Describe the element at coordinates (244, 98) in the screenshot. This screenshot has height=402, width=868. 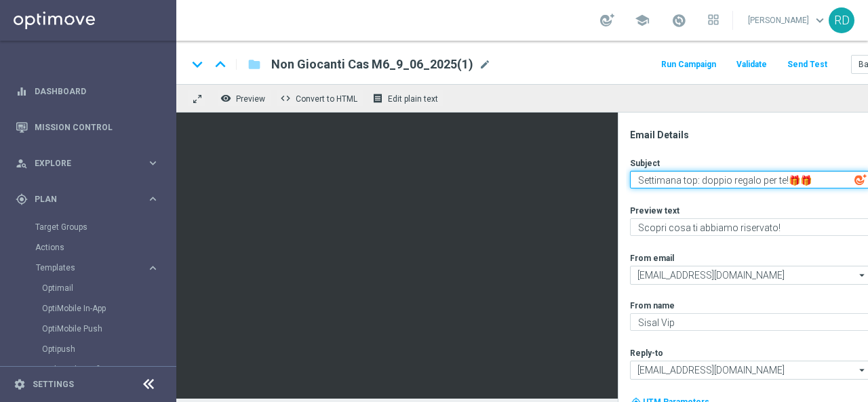
I see `button: remove_red_eye Preview` at that location.